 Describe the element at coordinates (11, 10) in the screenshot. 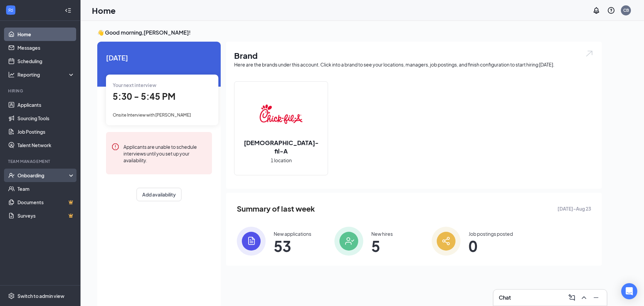

I see `svg: WorkstreamLogo` at that location.